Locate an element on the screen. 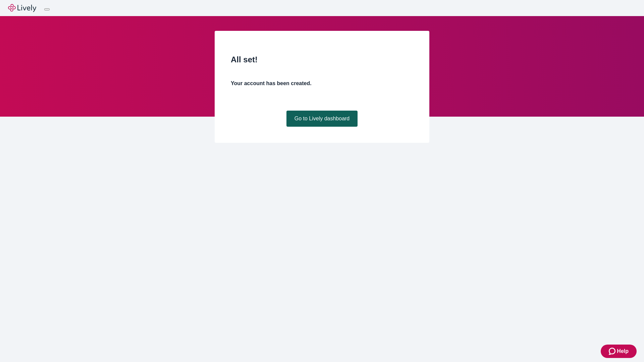  button: Log out is located at coordinates (47, 9).